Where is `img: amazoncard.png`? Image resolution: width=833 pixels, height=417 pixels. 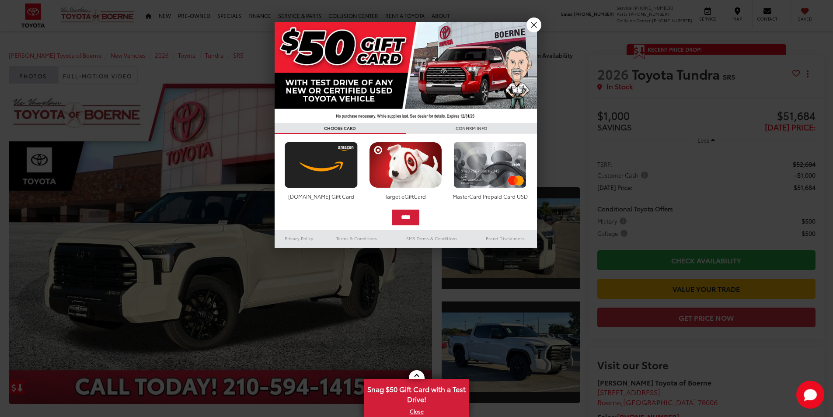 img: amazoncard.png is located at coordinates (321, 165).